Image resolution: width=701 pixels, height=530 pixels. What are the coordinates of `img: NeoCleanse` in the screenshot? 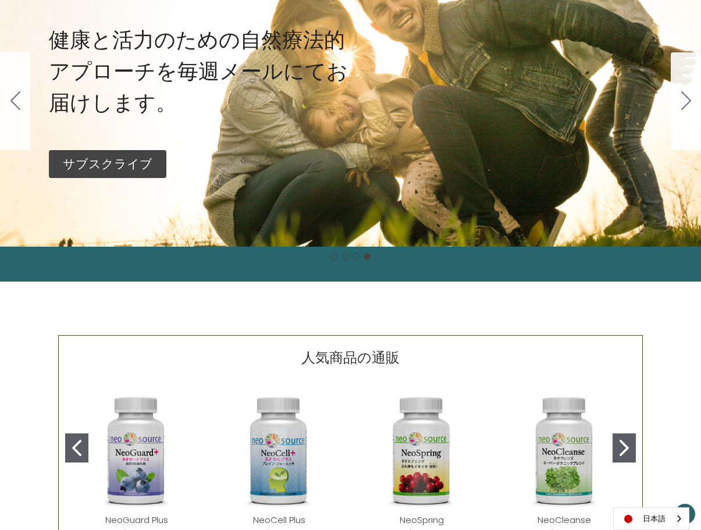 It's located at (564, 451).